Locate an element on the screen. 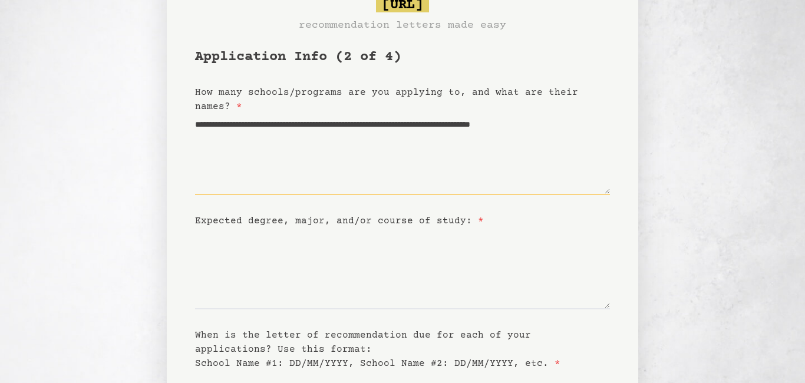 This screenshot has width=805, height=383. label: Expected degree, major, and/or course of study: is located at coordinates (340, 221).